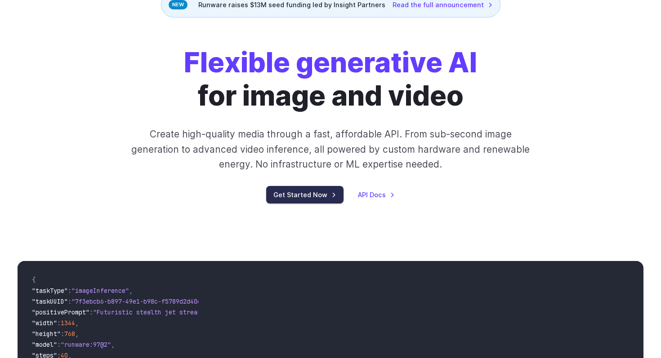  I want to click on span: "taskType", so click(50, 291).